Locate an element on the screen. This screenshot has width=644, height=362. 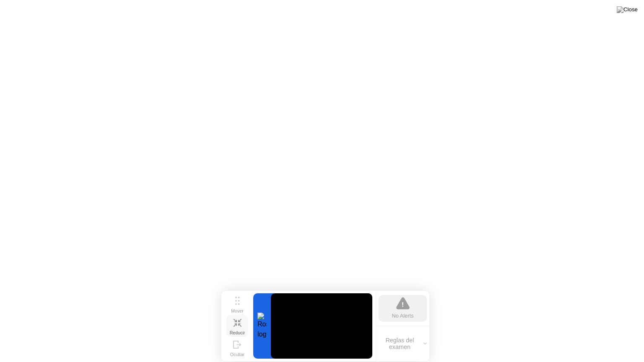
button: Reglas del examen is located at coordinates (402, 344).